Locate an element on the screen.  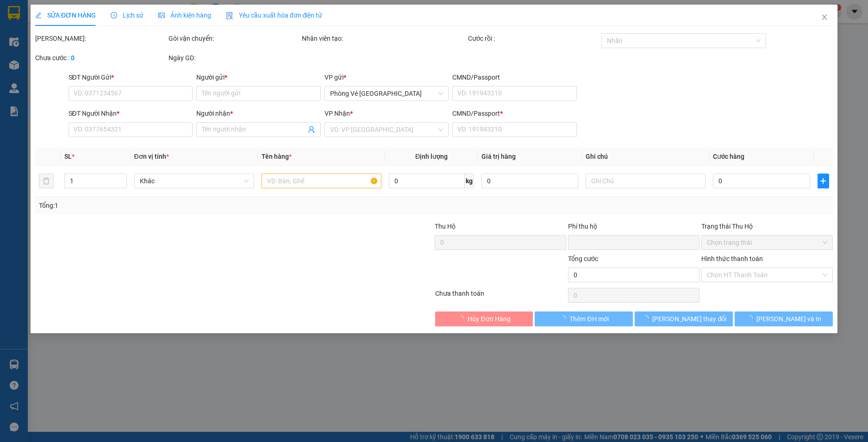
div: SĐT Người Nhận is located at coordinates (130, 113).